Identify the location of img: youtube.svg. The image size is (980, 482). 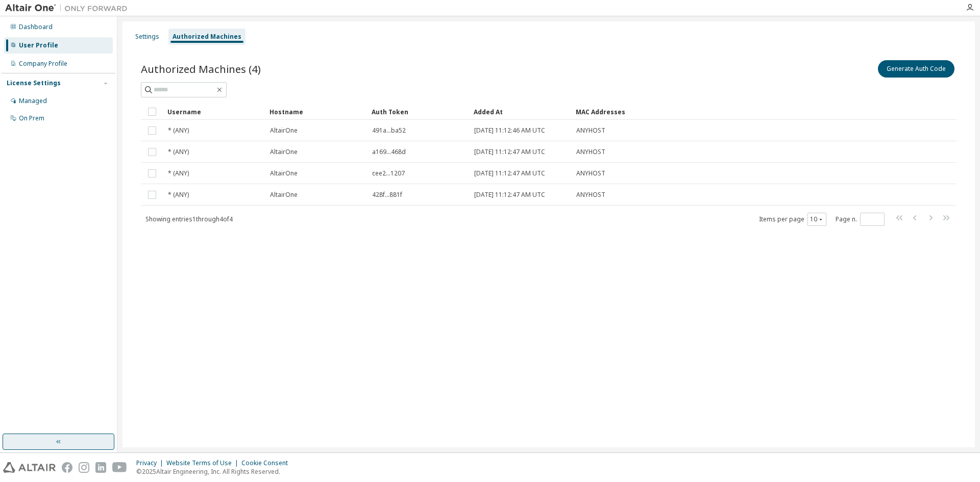
(119, 467).